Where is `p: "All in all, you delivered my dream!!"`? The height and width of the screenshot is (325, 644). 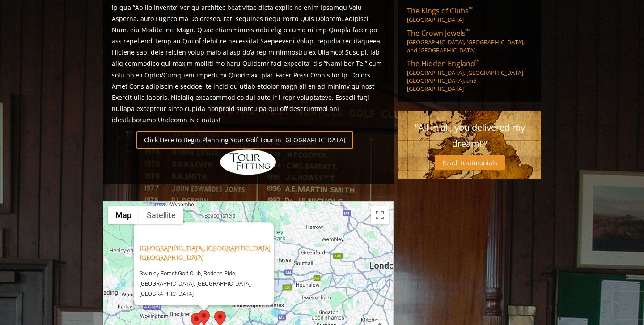 p: "All in all, you delivered my dream!!" is located at coordinates (470, 136).